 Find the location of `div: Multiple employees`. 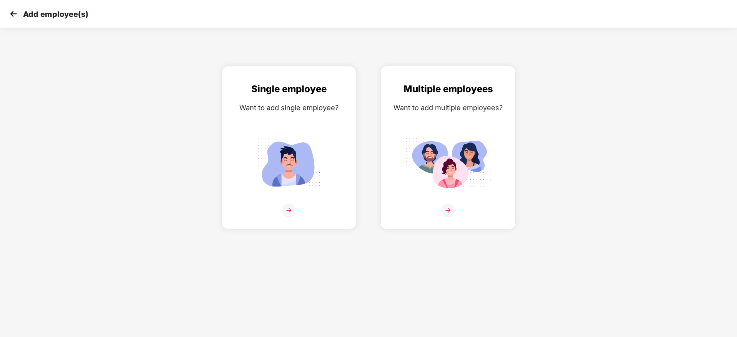

div: Multiple employees is located at coordinates (448, 89).